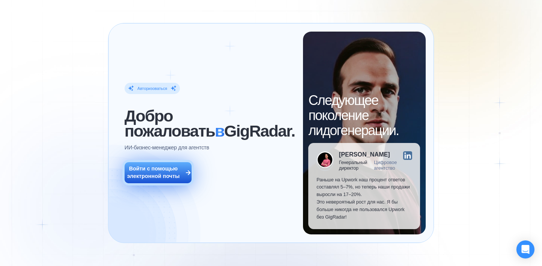 This screenshot has width=542, height=266. Describe the element at coordinates (363, 187) in the screenshot. I see `font: Раньше на Upwork наш процент ответов составлял 5–7%, но теперь наши продажи выросли на 17–20%.` at that location.